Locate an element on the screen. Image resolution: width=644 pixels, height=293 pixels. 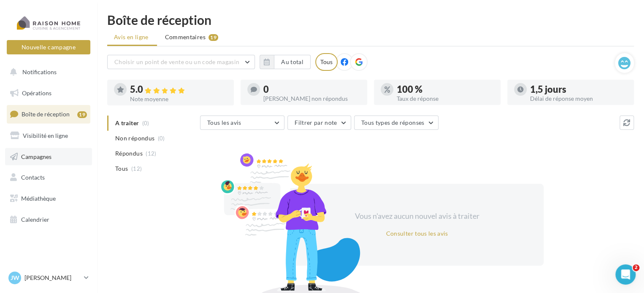
button: Tous les avis is located at coordinates (242, 123).